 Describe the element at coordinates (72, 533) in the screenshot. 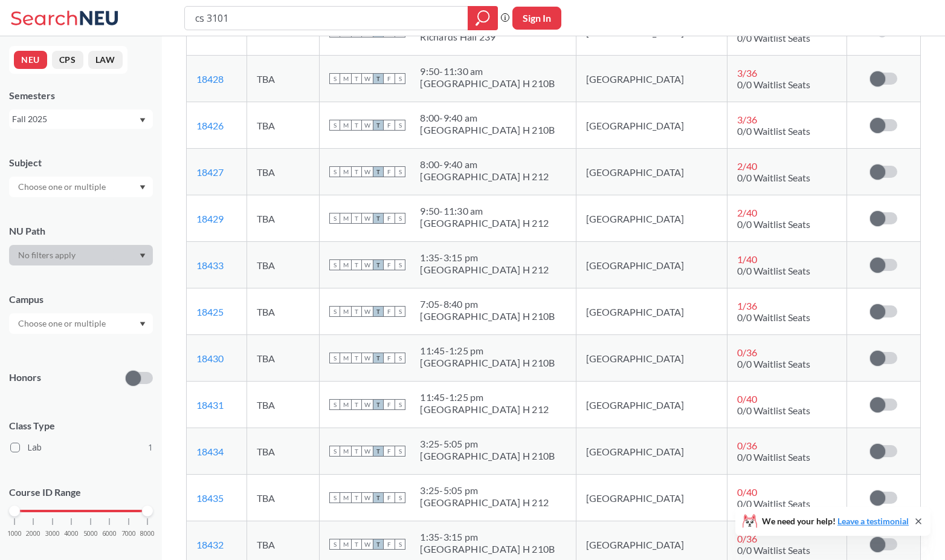

I see `span: 4000` at that location.